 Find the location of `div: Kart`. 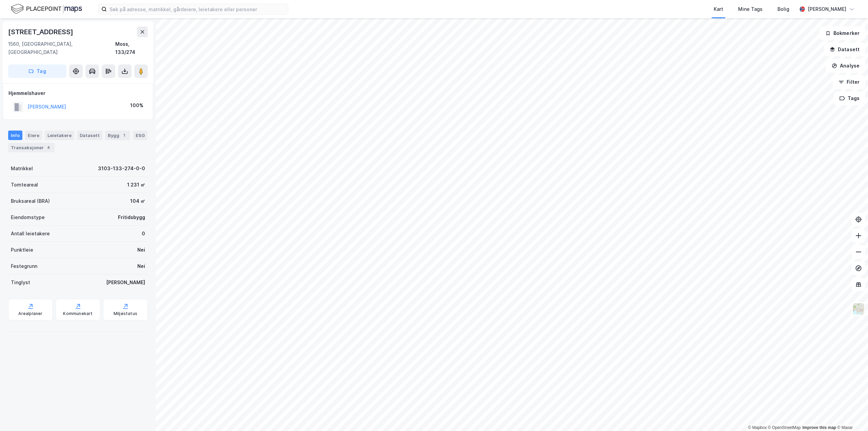

div: Kart is located at coordinates (718, 9).